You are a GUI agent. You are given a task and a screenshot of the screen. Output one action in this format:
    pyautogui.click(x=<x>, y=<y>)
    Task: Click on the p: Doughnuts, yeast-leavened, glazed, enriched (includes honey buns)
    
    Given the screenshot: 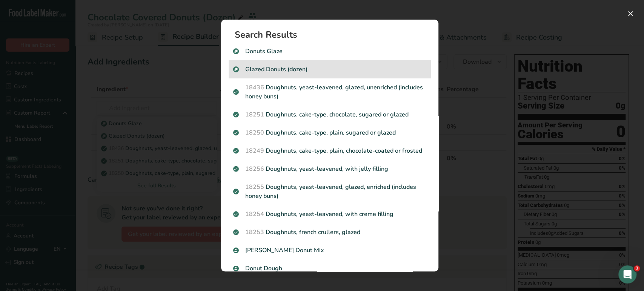 What is the action you would take?
    pyautogui.click(x=330, y=192)
    